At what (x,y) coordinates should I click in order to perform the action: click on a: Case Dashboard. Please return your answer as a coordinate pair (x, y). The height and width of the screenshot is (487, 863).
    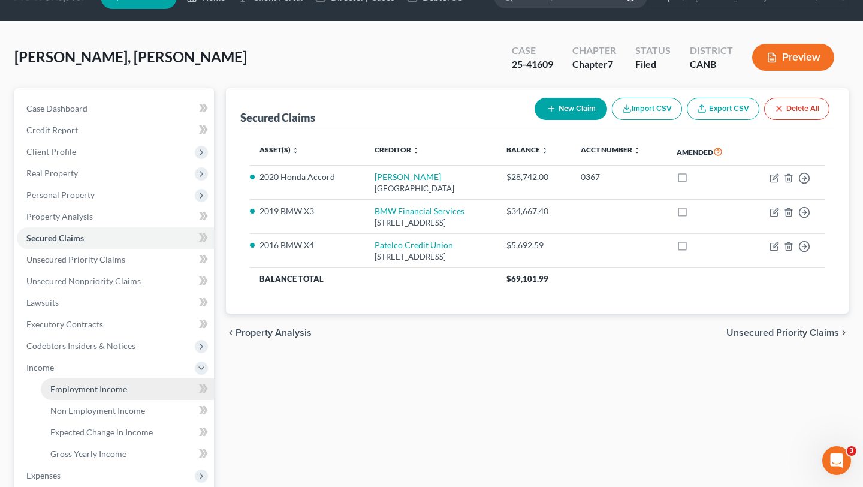
    Looking at the image, I should click on (115, 108).